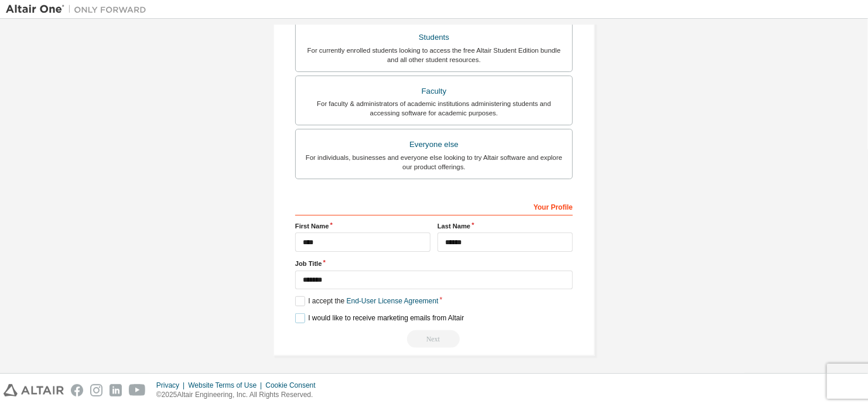  What do you see at coordinates (434, 144) in the screenshot?
I see `div: Everyone else` at bounding box center [434, 144].